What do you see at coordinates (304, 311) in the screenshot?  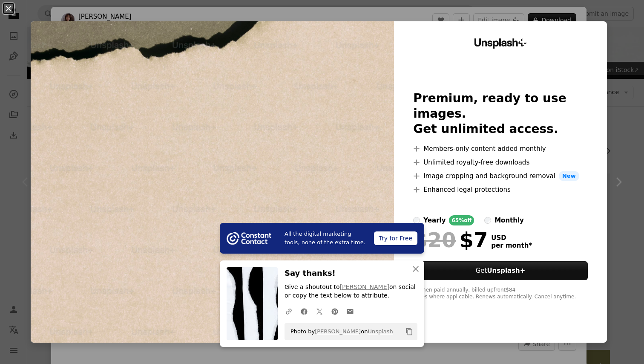 I see `a: Share on Facebook` at bounding box center [304, 311].